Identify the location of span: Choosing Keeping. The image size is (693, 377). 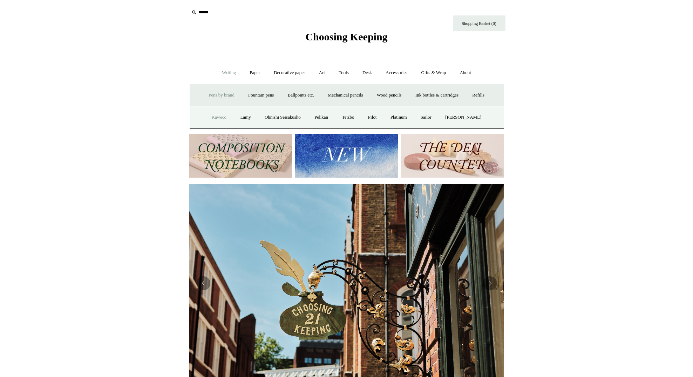
(346, 36).